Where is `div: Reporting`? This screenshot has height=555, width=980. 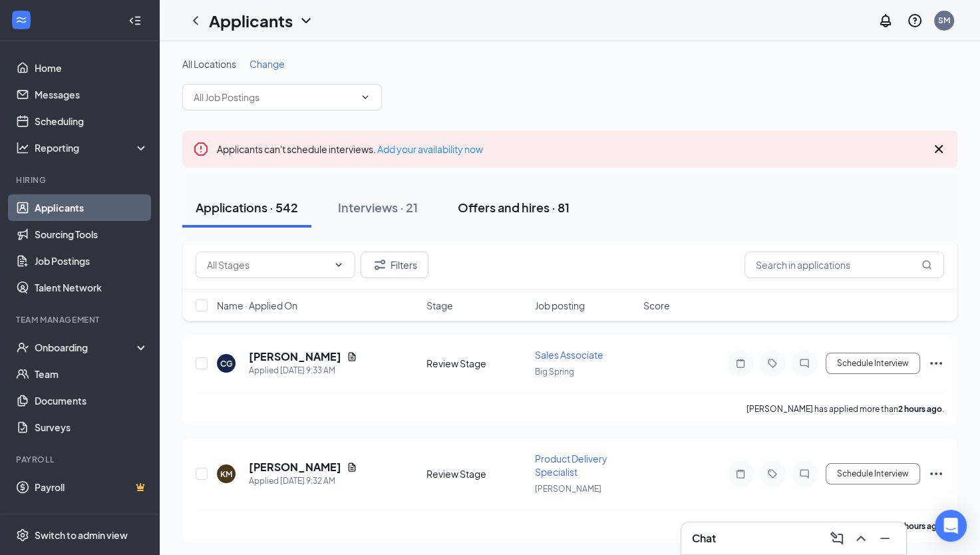 div: Reporting is located at coordinates (92, 148).